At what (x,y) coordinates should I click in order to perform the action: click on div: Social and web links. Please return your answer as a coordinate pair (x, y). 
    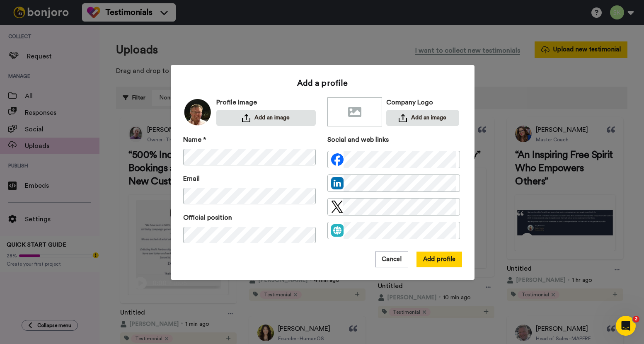
    Looking at the image, I should click on (394, 140).